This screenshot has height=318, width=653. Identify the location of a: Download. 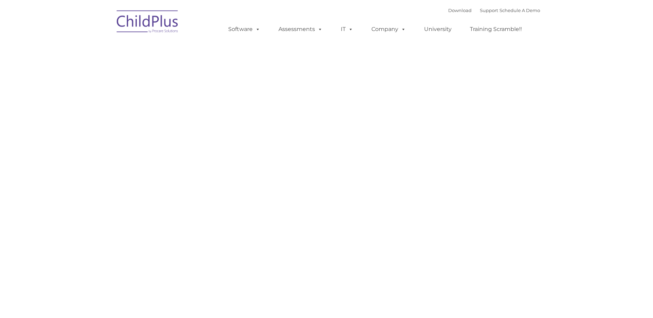
(460, 10).